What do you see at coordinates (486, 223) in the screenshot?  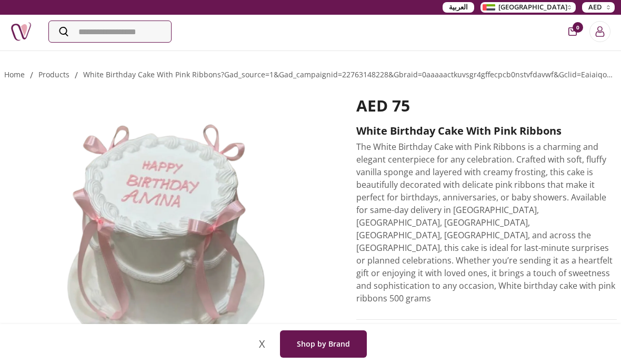 I see `p: The White Birthday Cake with Pink Ribbons is a charming and elegant centerpiece for any celebrati...` at bounding box center [486, 223].